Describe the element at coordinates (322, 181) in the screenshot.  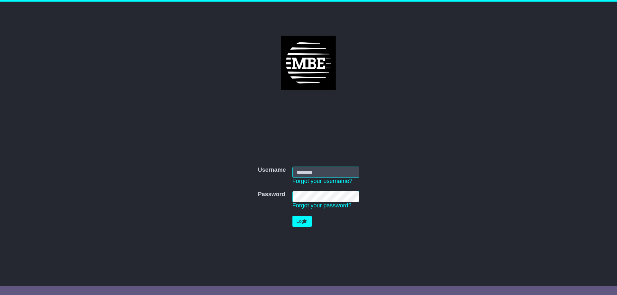
I see `a: Forgot your username?` at that location.